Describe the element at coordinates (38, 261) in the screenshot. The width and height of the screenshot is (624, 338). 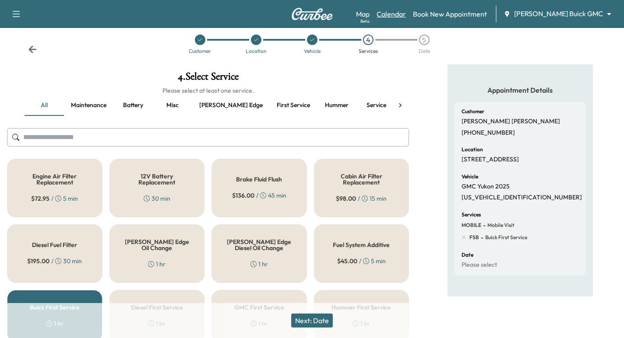
I see `span: $ 195.00` at that location.